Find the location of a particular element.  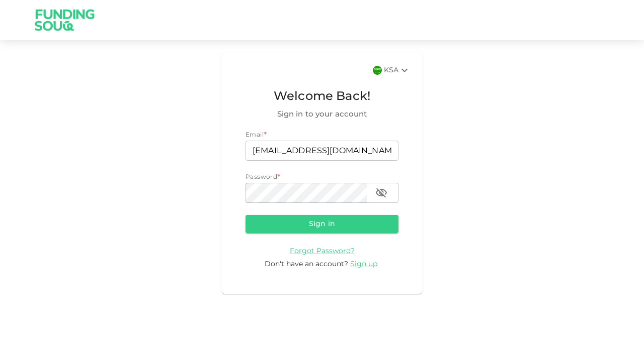

span: Don't have an account? is located at coordinates (307, 264).